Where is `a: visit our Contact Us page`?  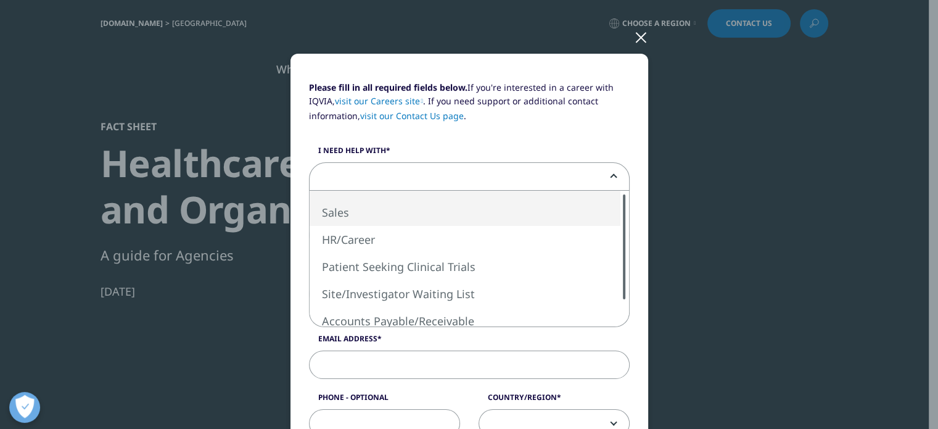
a: visit our Contact Us page is located at coordinates (412, 115).